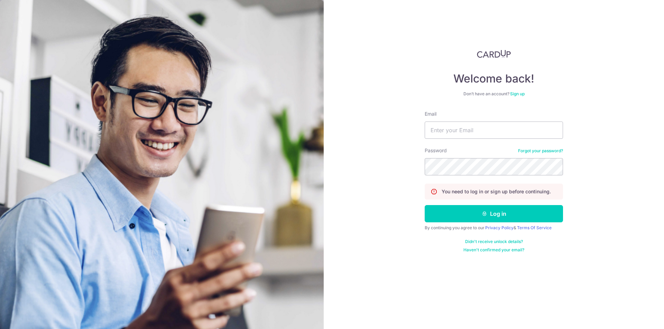 The height and width of the screenshot is (329, 664). What do you see at coordinates (494, 79) in the screenshot?
I see `h4: Welcome back!` at bounding box center [494, 79].